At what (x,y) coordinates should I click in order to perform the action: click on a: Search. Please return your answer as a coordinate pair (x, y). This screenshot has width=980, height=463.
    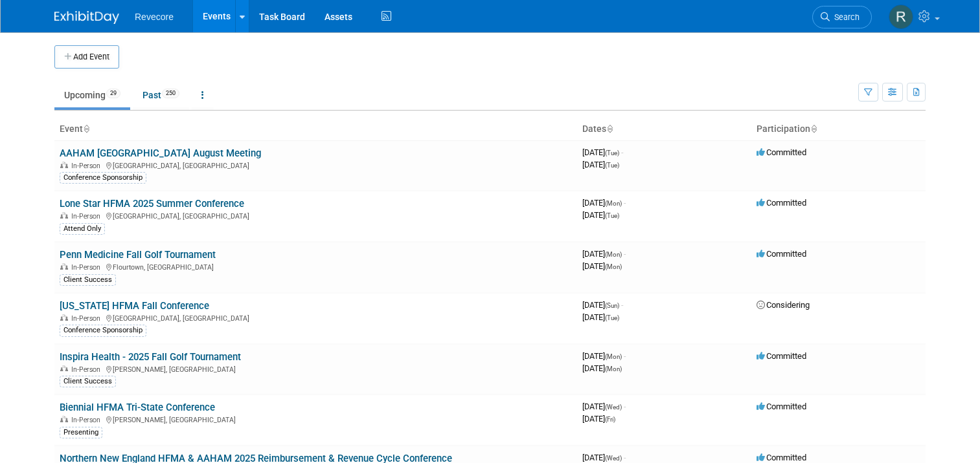
    Looking at the image, I should click on (842, 17).